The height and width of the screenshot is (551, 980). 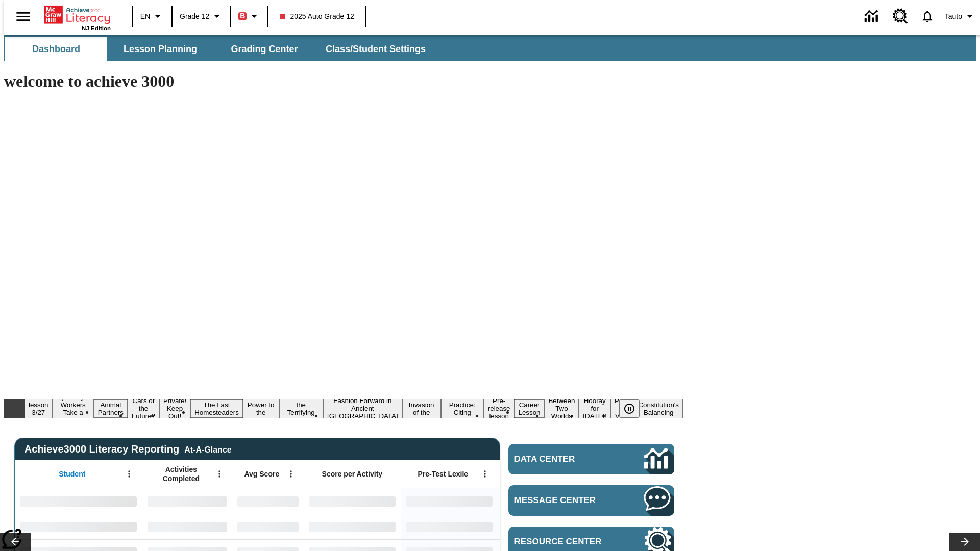 I want to click on span: Activities Completed, so click(x=181, y=474).